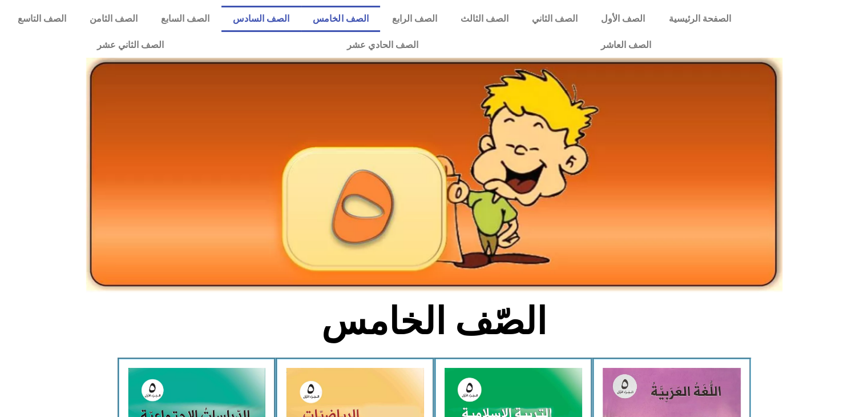  What do you see at coordinates (113, 19) in the screenshot?
I see `a: الصف الثامن` at bounding box center [113, 19].